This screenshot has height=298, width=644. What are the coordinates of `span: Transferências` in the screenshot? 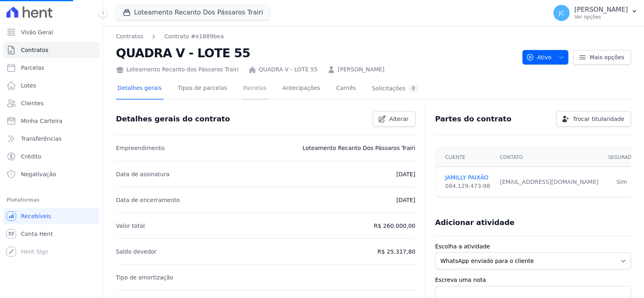 It's located at (41, 139).